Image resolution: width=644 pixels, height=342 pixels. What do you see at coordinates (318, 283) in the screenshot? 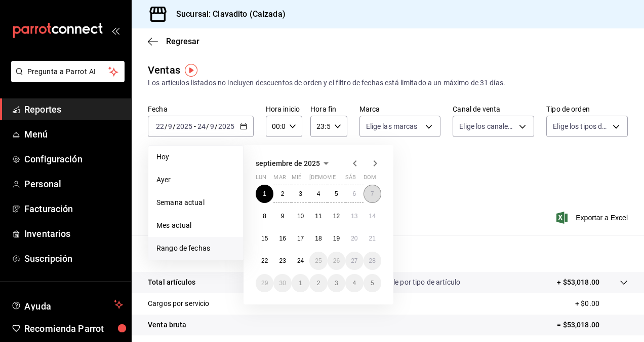
I see `button: 2 de octubre de 2025` at bounding box center [318, 283].